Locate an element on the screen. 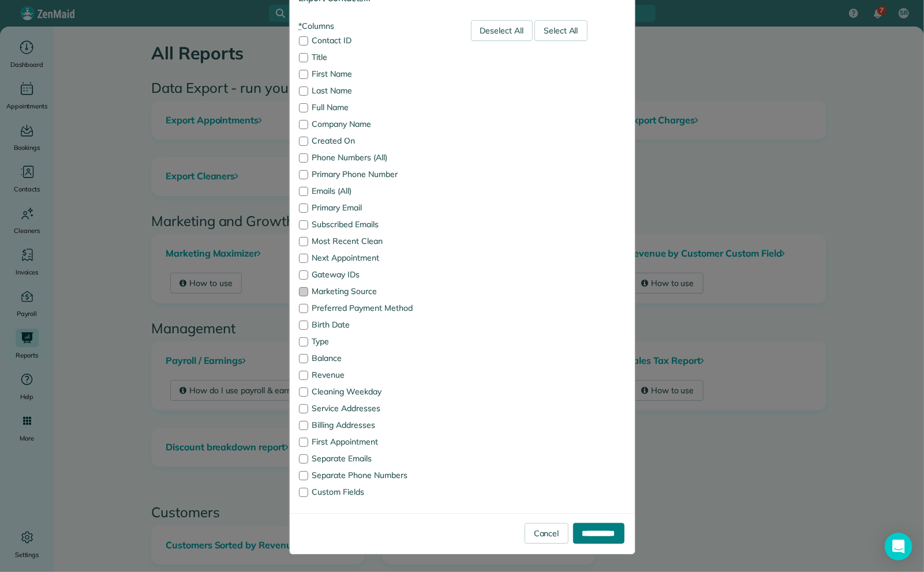 This screenshot has height=572, width=924. label: Last Name is located at coordinates (377, 90).